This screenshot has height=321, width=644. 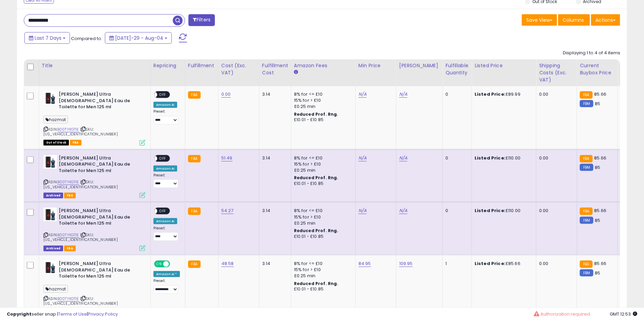 I want to click on span: Columns, so click(x=573, y=20).